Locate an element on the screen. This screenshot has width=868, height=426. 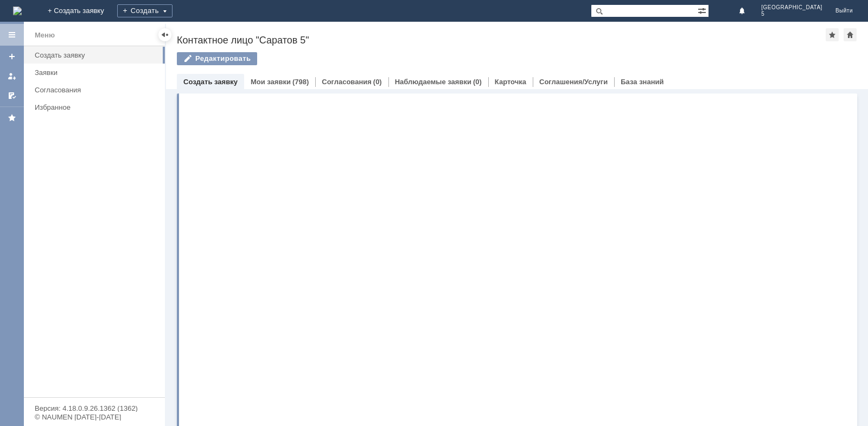
div: Версия: 4.18.0.9.26.1362 (1362) is located at coordinates (94, 408).